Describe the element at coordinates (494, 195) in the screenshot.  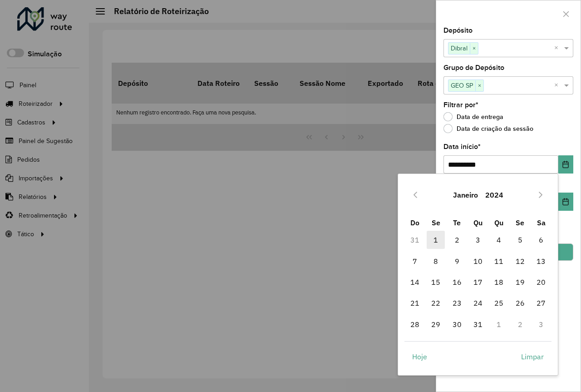
I see `button: Choose Year` at that location.